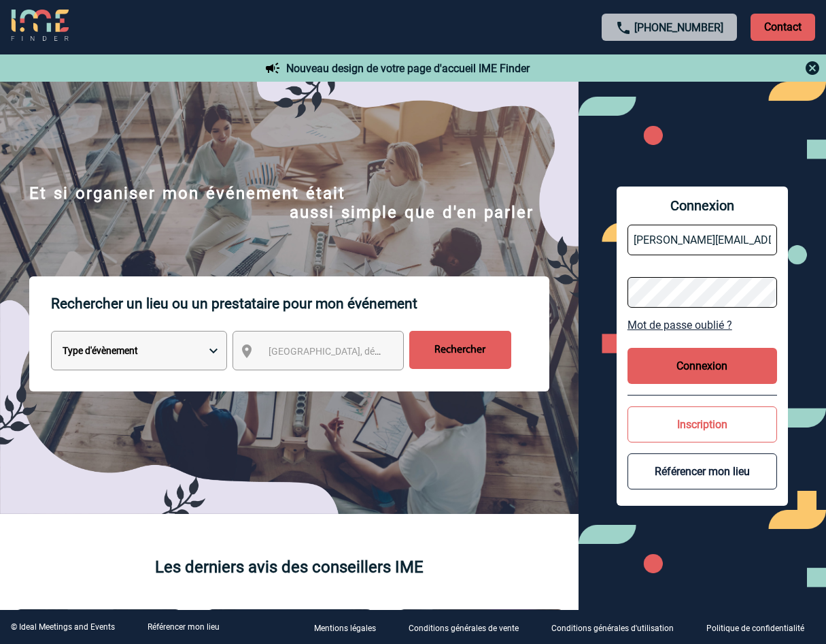 This screenshot has width=826, height=644. Describe the element at coordinates (702, 424) in the screenshot. I see `button: Inscription` at that location.